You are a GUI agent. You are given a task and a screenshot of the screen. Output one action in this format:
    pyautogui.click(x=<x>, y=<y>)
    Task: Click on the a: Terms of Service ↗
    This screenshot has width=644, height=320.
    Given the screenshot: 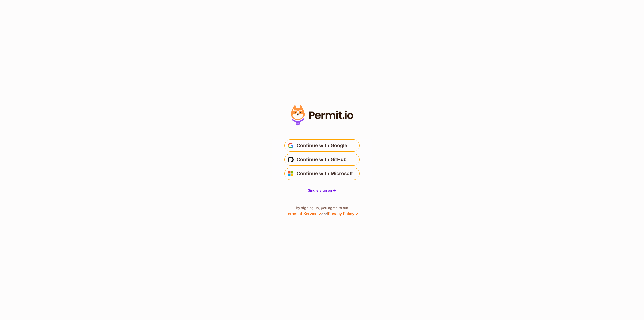 What is the action you would take?
    pyautogui.click(x=303, y=213)
    